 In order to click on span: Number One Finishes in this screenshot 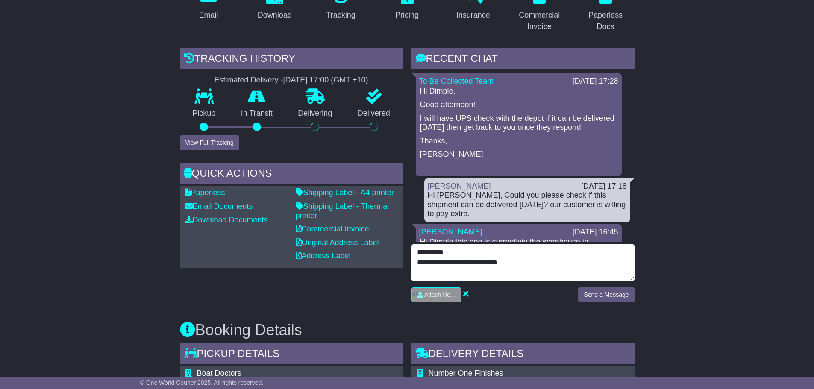, I will do `click(466, 374)`.